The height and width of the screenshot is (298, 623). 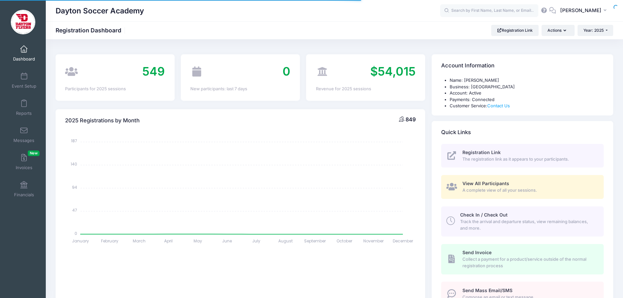 What do you see at coordinates (24, 135) in the screenshot?
I see `a: Messages` at bounding box center [24, 135].